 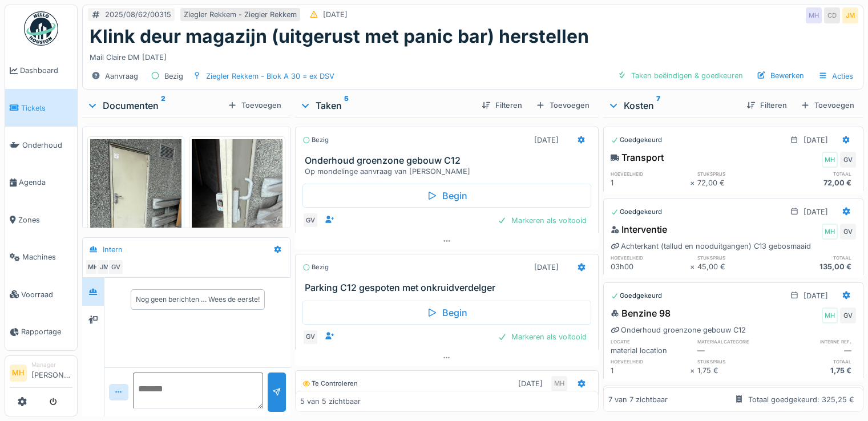 I want to click on a: Agenda, so click(x=41, y=182).